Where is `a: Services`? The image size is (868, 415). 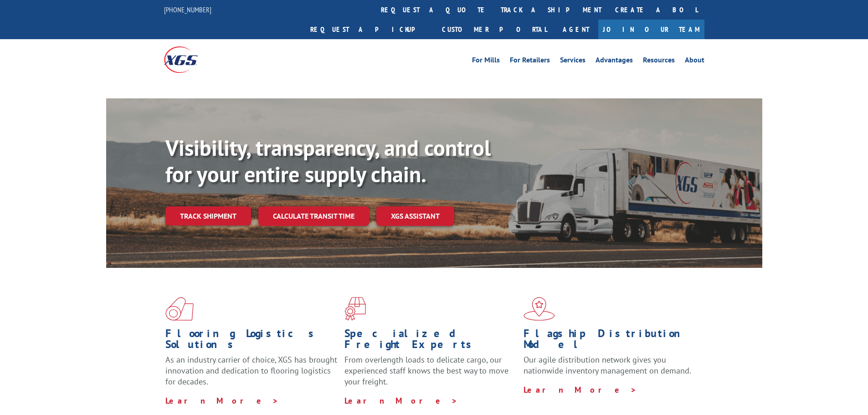
a: Services is located at coordinates (572, 62).